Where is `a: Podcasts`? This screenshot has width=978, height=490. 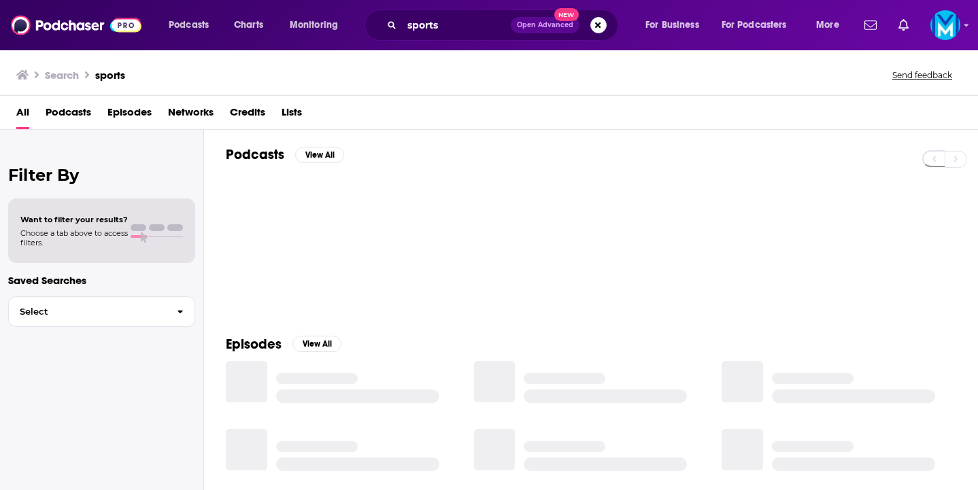
a: Podcasts is located at coordinates (68, 115).